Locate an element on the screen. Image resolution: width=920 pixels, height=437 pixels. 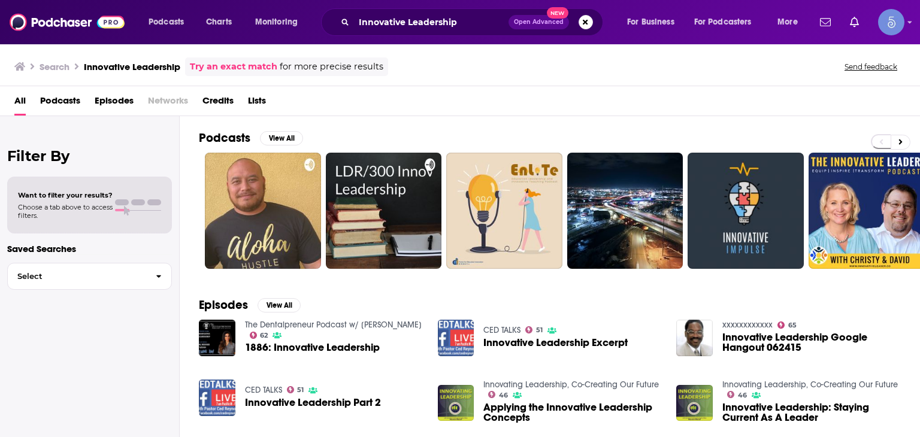
button: Send feedback is located at coordinates (871, 66).